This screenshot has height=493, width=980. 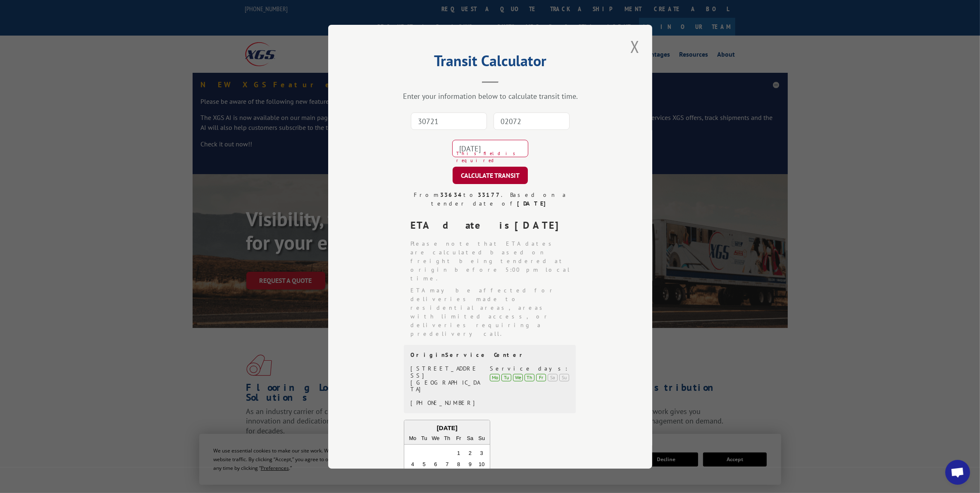 I want to click on div: Choose Saturday, August 9th, 2025, so click(x=470, y=464).